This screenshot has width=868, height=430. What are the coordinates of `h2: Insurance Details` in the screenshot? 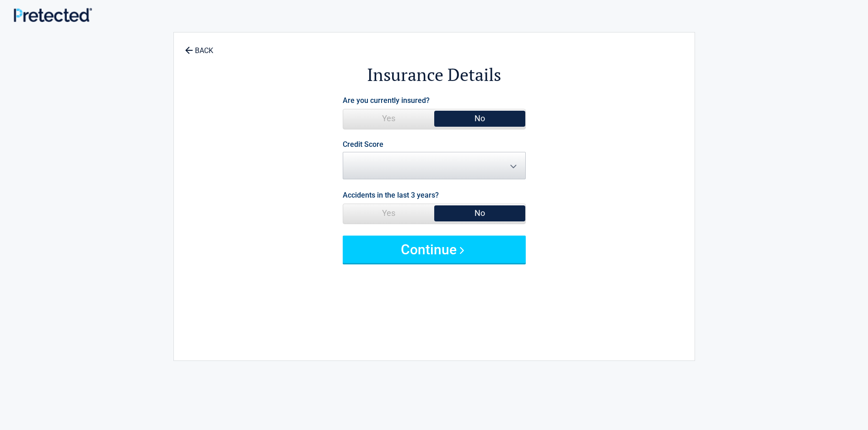 It's located at (434, 75).